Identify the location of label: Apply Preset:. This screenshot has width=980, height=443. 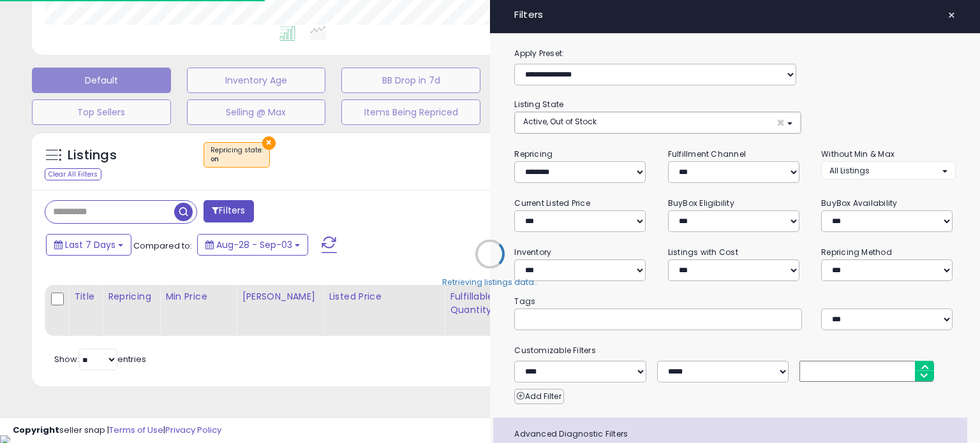
(735, 54).